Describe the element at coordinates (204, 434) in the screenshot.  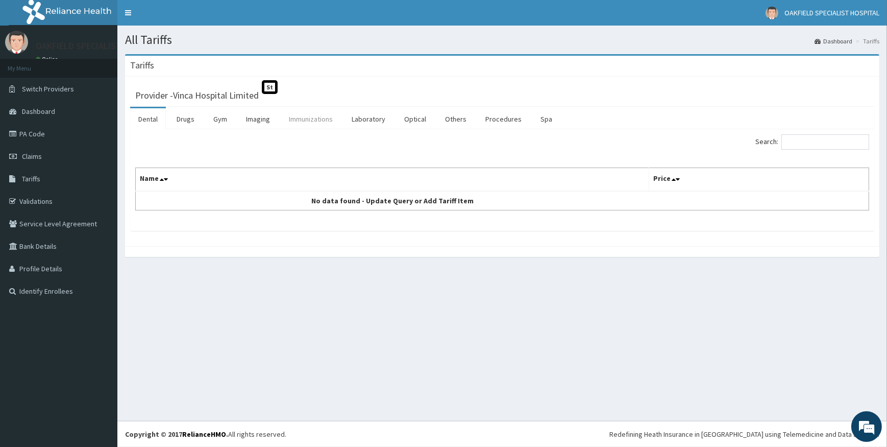
I see `a: RelianceHMO` at that location.